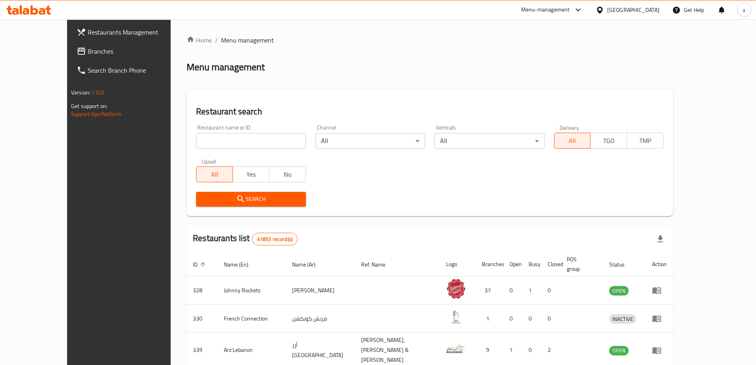 This screenshot has width=756, height=365. I want to click on th: Busy, so click(532, 264).